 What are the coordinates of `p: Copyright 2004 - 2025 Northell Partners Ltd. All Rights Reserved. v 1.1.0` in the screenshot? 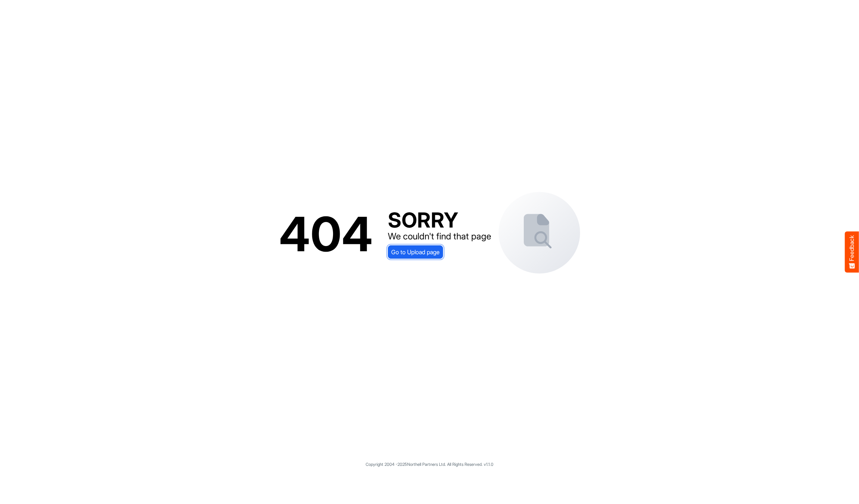 It's located at (429, 464).